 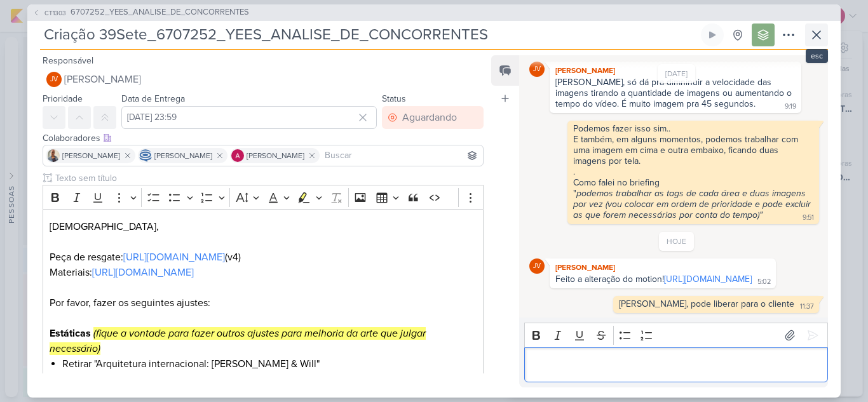 I want to click on input: Kard Sem Título, so click(x=369, y=35).